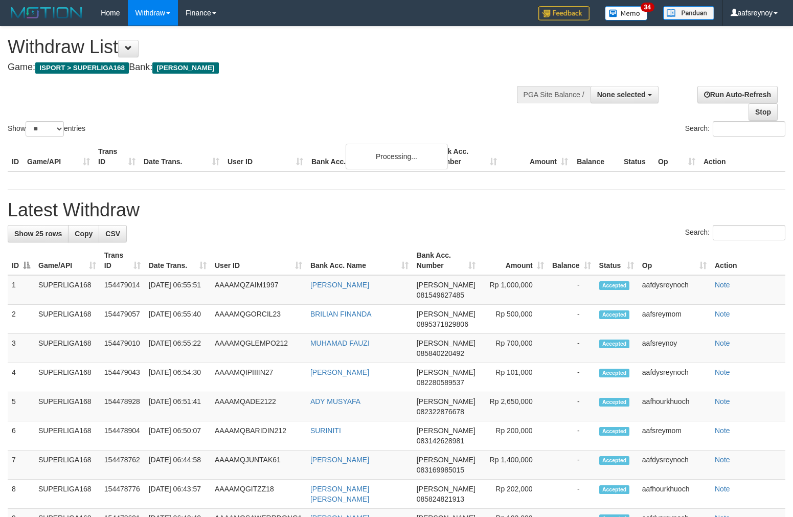  What do you see at coordinates (112, 234) in the screenshot?
I see `a: CSV` at bounding box center [112, 234].